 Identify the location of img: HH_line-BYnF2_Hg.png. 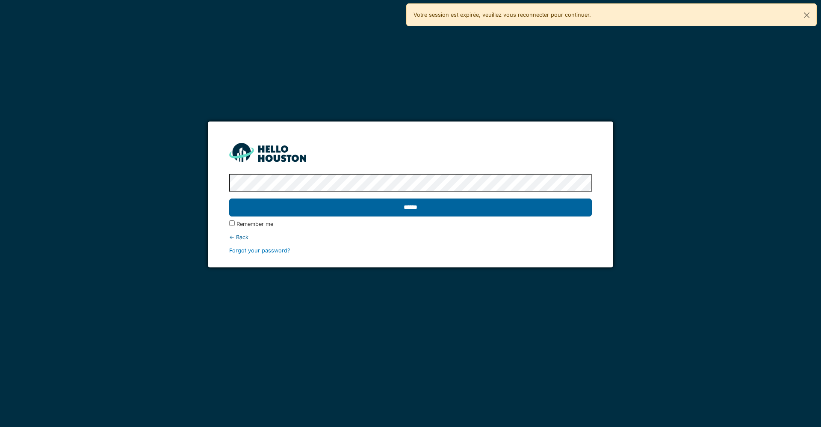
(268, 152).